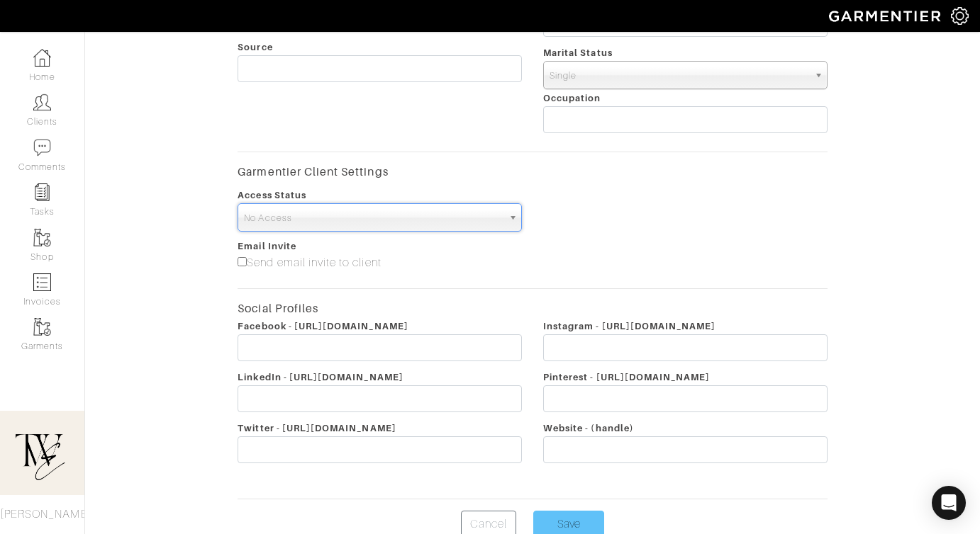 This screenshot has width=980, height=534. What do you see at coordinates (42, 282) in the screenshot?
I see `img: orders-icon-0abe47150d42831381b5fb84f609e132dff9fe21cb692f30cb5eec754e2cba89.png` at bounding box center [42, 282].